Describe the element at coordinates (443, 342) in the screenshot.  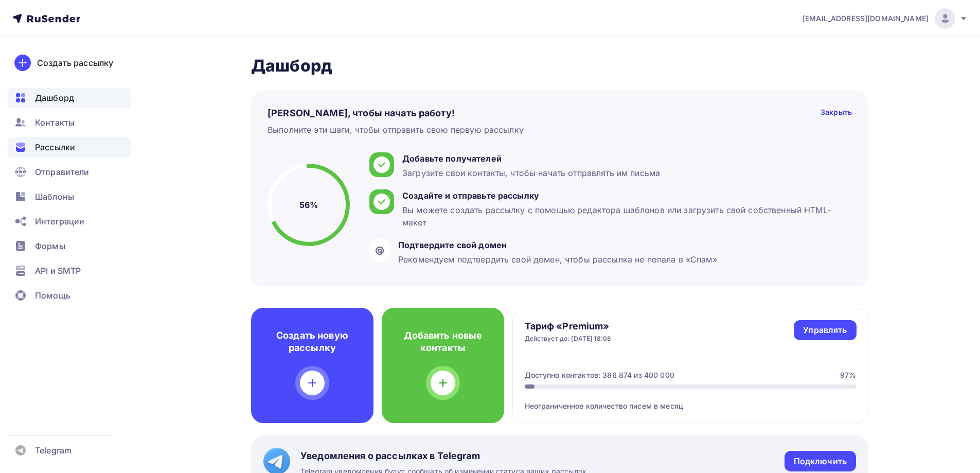
I see `h4: Добавить новые контакты` at that location.